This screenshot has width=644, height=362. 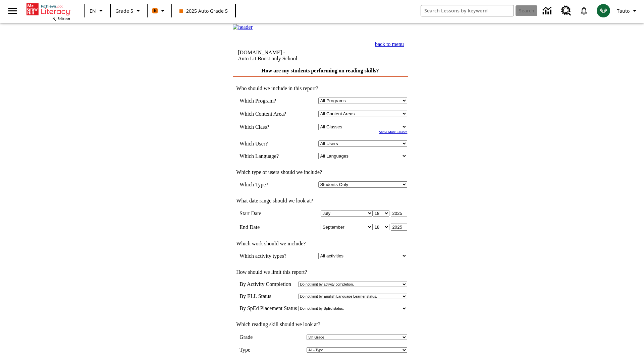 I want to click on td: Which Type?, so click(x=268, y=184).